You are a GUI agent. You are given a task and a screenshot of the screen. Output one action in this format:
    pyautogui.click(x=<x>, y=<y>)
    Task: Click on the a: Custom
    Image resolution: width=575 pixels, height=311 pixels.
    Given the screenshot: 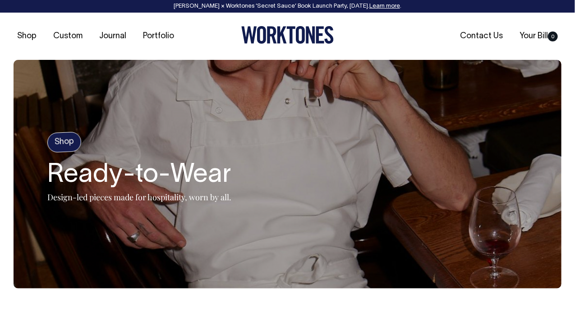 What is the action you would take?
    pyautogui.click(x=68, y=36)
    